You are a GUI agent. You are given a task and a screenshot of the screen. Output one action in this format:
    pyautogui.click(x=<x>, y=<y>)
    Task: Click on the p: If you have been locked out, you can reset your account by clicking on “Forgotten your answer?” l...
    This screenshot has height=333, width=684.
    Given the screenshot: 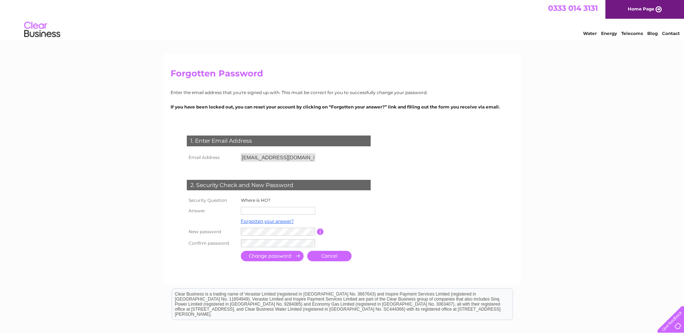 What is the action you would take?
    pyautogui.click(x=342, y=107)
    